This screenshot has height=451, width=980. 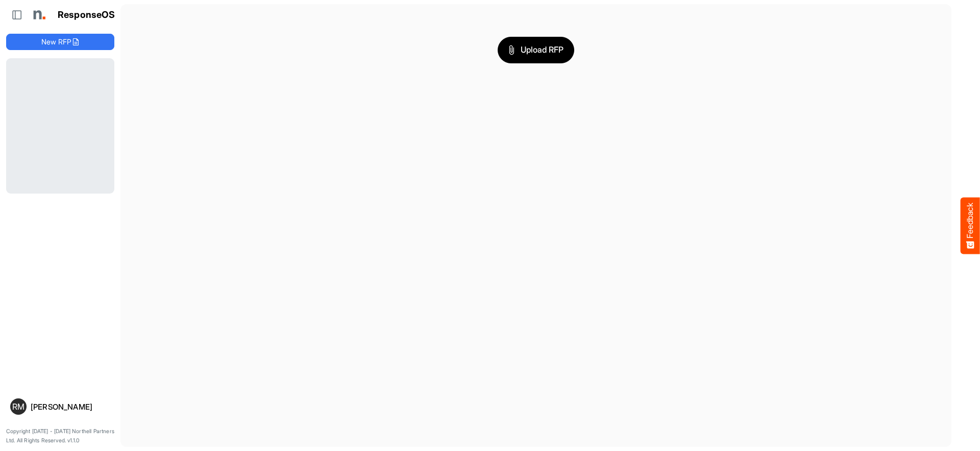 What do you see at coordinates (536, 50) in the screenshot?
I see `span: Upload RFP` at bounding box center [536, 50].